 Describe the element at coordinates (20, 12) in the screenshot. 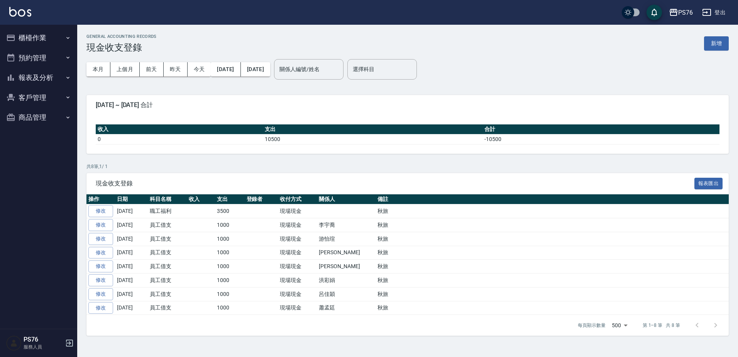

I see `img: Logo` at that location.